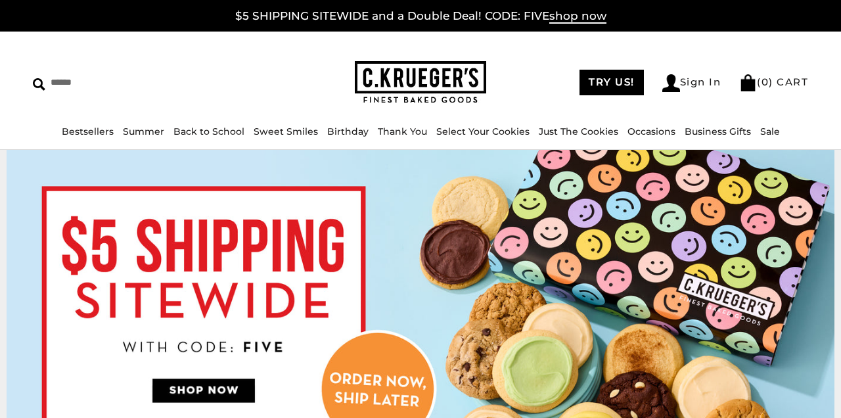 This screenshot has width=841, height=418. I want to click on a: Back to School, so click(209, 131).